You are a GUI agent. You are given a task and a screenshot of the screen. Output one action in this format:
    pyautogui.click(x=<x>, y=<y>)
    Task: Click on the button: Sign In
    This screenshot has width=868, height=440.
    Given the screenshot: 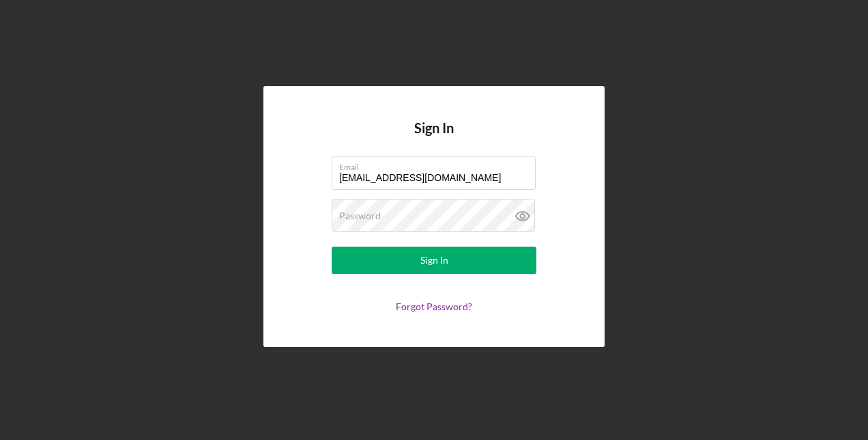 What is the action you would take?
    pyautogui.click(x=434, y=260)
    